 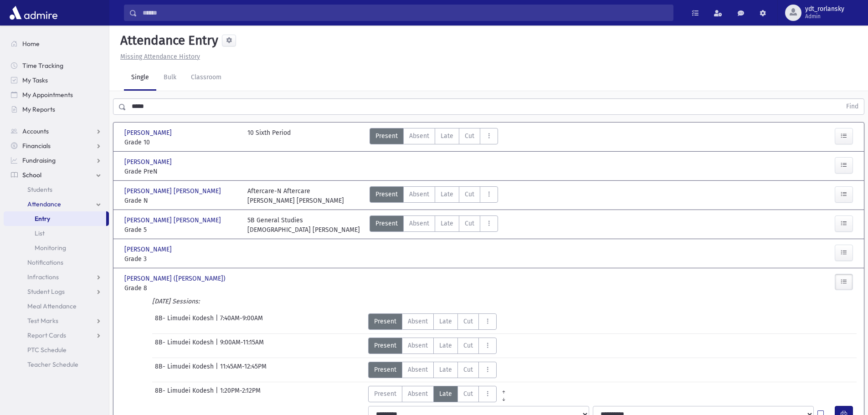 I want to click on span: Teacher Schedule, so click(x=53, y=364).